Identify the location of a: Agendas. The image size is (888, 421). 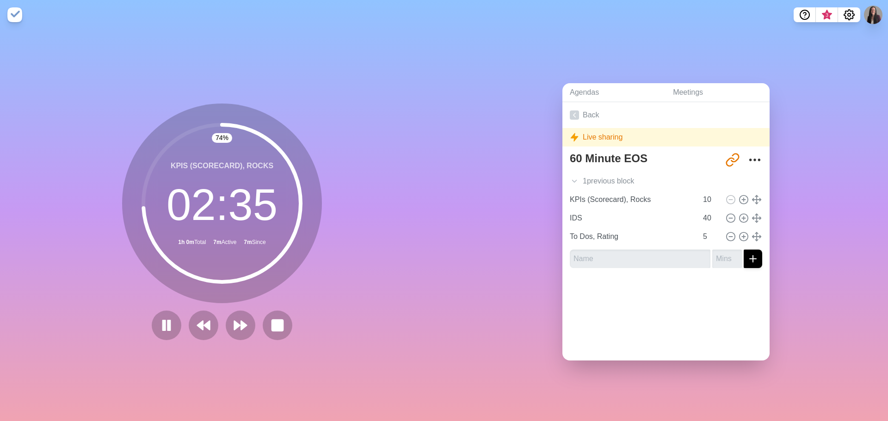
(614, 92).